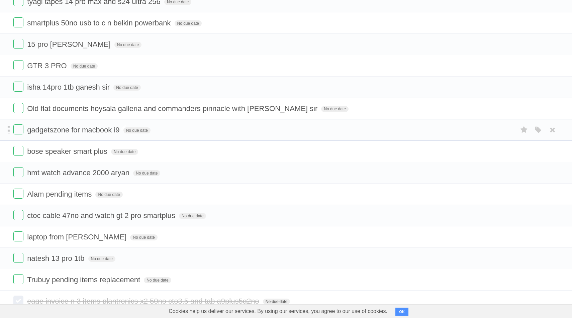  What do you see at coordinates (144, 301) in the screenshot?
I see `span: eage invoice n 3 items plantronics x2 50no cto3.5 and tab a9plus5g2no` at bounding box center [144, 301].